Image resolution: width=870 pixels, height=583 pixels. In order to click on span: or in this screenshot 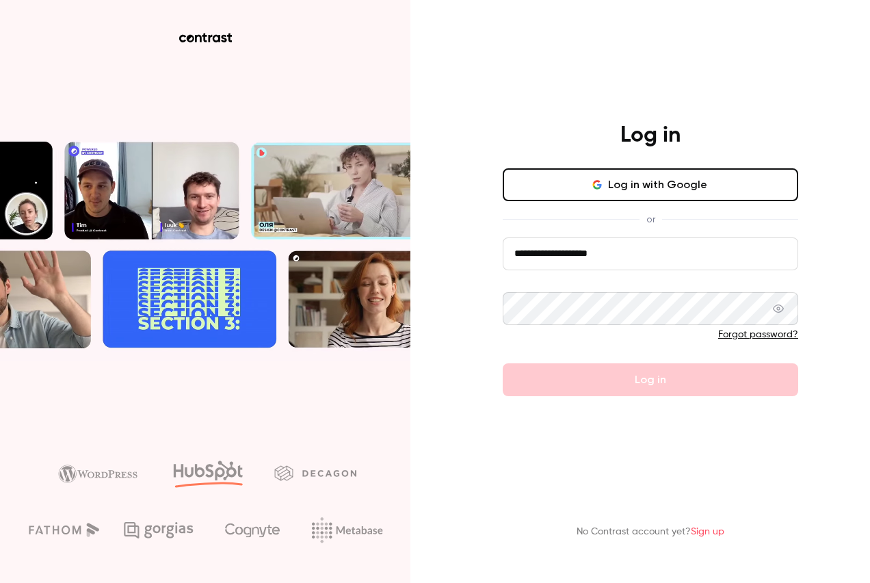, I will do `click(650, 219)`.